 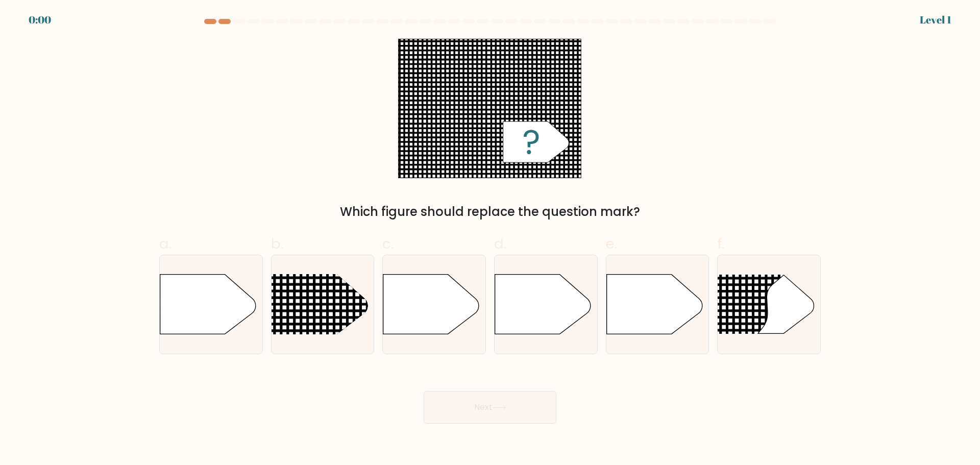 What do you see at coordinates (490, 212) in the screenshot?
I see `div: Which figure should replace the question mark?` at bounding box center [490, 212].